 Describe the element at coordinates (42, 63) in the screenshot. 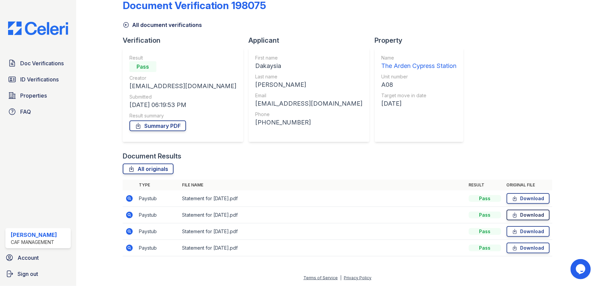

I see `span: Doc Verifications` at that location.